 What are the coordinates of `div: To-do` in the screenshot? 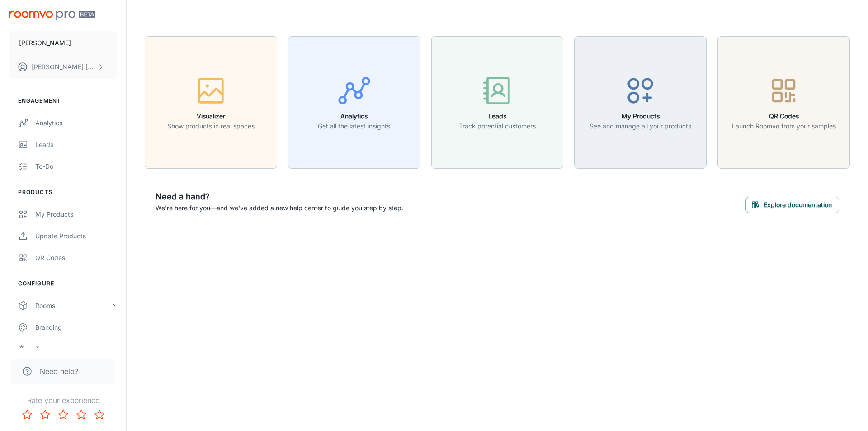 It's located at (76, 166).